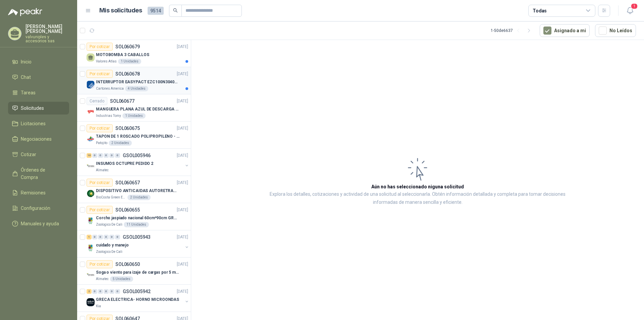 The height and width of the screenshot is (320, 644). Describe the element at coordinates (102, 143) in the screenshot. I see `p: Patojito` at that location.